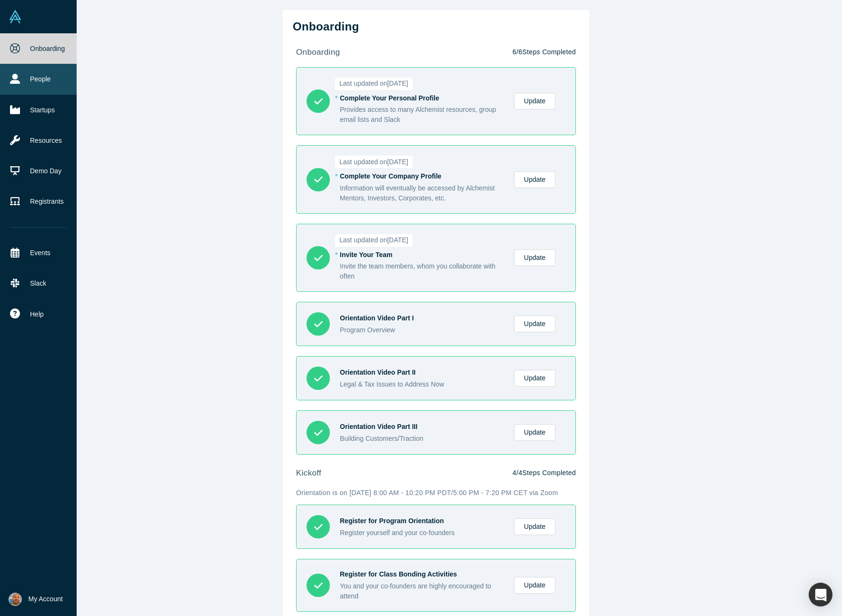 This screenshot has width=842, height=616. I want to click on div: Building Customers/Traction, so click(422, 438).